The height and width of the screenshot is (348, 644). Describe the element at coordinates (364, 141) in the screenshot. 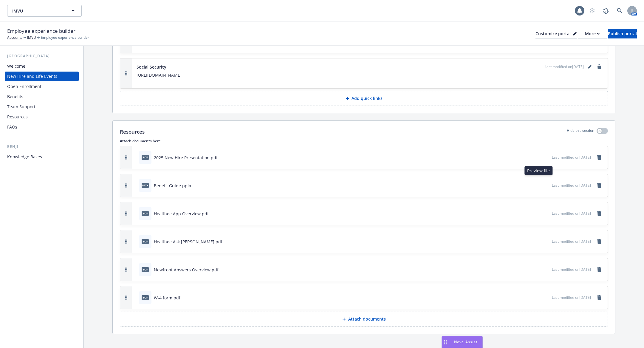

I see `p: Attach documents here` at that location.